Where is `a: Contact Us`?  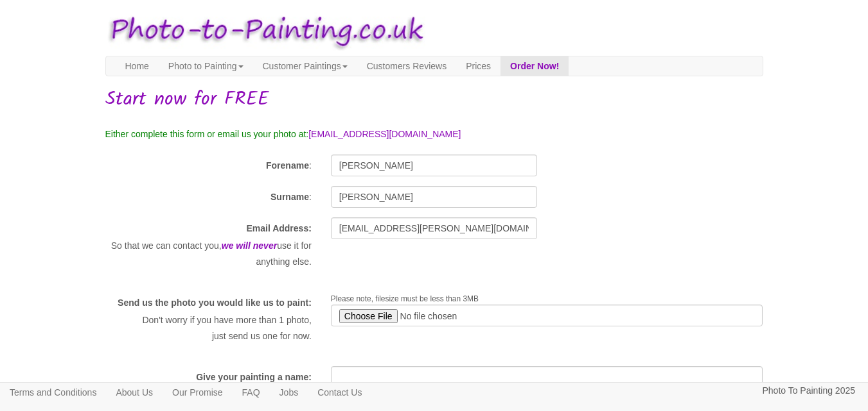
a: Contact Us is located at coordinates (340, 393).